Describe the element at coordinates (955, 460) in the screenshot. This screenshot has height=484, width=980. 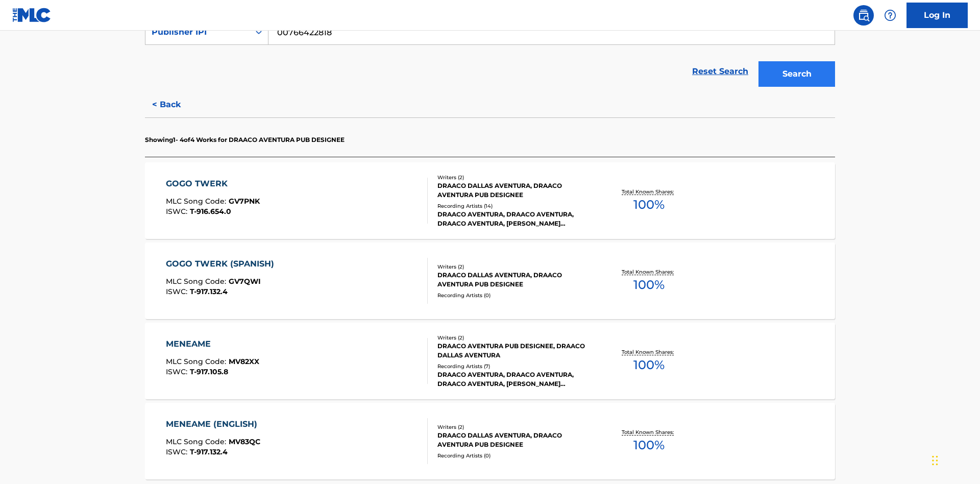
I see `div: Chat Widget` at that location.